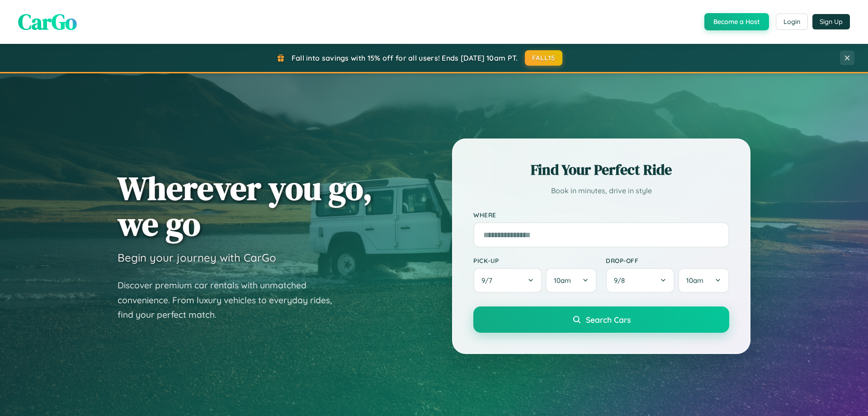 This screenshot has width=868, height=416. Describe the element at coordinates (47, 22) in the screenshot. I see `span: CarGo` at that location.